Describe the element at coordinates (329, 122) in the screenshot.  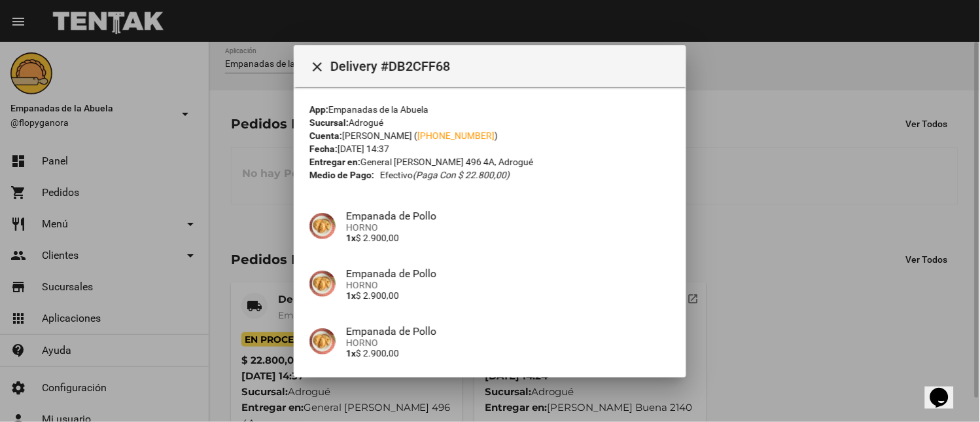
I see `strong: Sucursal:` at that location.